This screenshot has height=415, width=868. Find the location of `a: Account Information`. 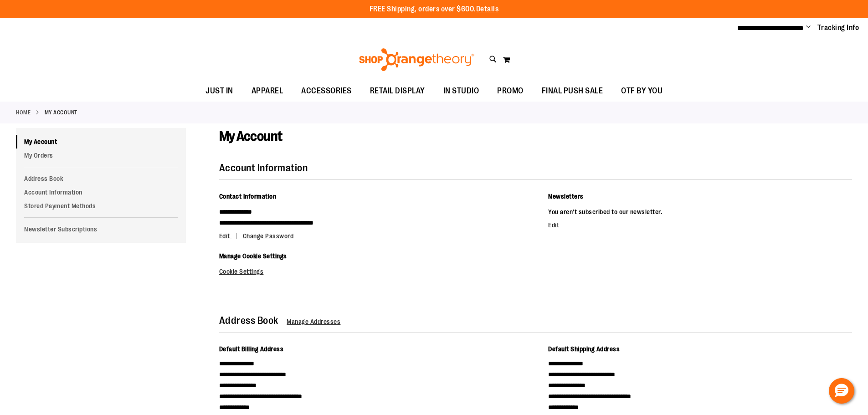

a: Account Information is located at coordinates (101, 192).